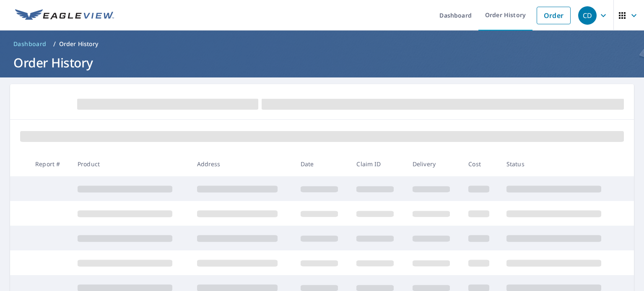 Image resolution: width=644 pixels, height=291 pixels. I want to click on th: Address, so click(242, 164).